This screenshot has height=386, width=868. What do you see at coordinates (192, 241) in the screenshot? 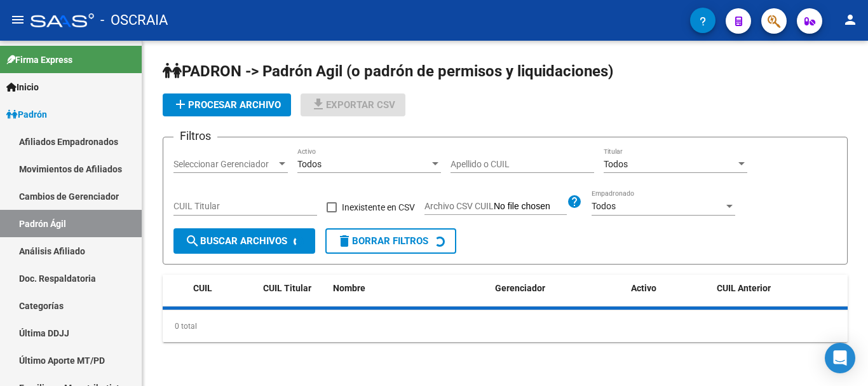
I see `mat-icon: search` at bounding box center [192, 241].